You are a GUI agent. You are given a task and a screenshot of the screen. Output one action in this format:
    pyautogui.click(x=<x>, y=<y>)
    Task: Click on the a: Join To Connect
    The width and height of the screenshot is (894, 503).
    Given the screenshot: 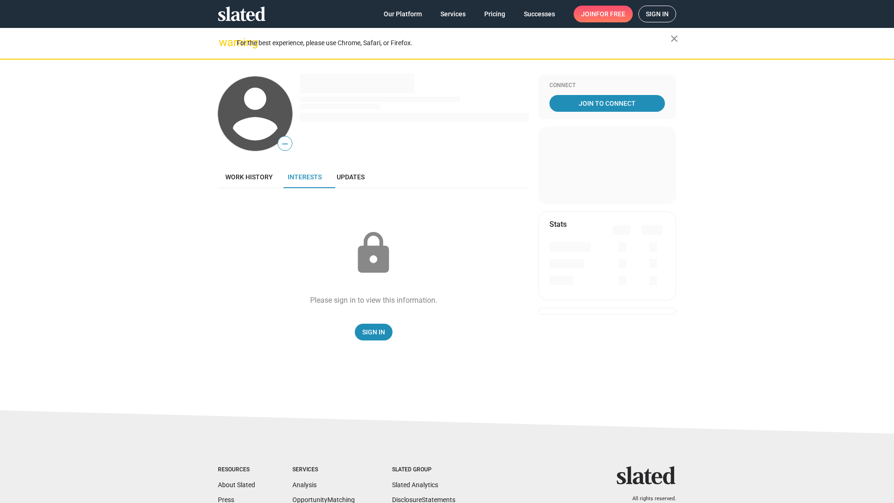 What is the action you would take?
    pyautogui.click(x=607, y=103)
    